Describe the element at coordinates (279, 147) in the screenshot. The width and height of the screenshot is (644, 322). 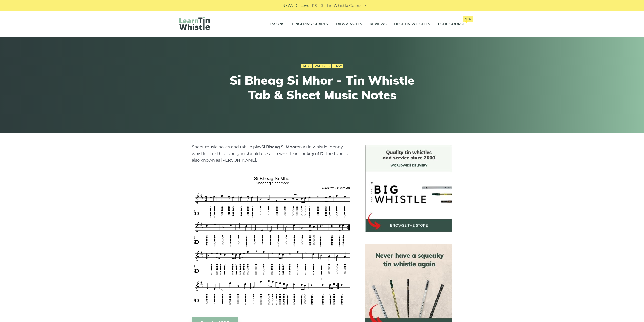
I see `strong: Si Bheag Si­ Mhor` at that location.